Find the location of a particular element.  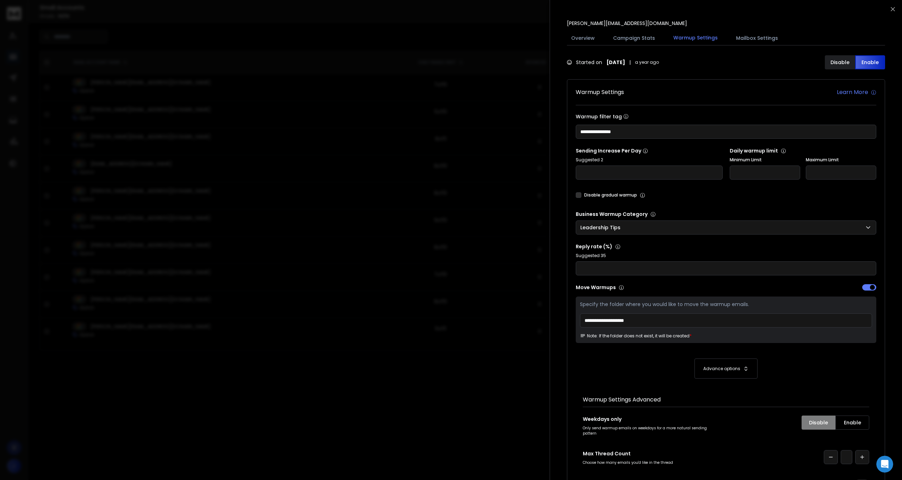

div: Close is located at coordinates (130, 9).